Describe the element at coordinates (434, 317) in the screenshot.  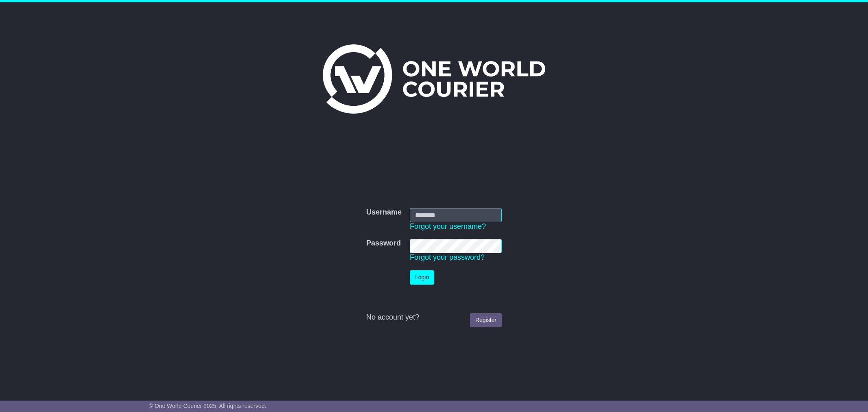
I see `div: No account yet?` at that location.